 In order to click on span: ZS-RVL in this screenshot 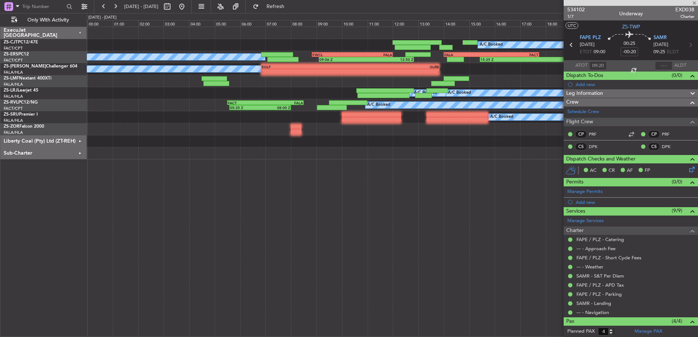, I will do `click(11, 103)`.